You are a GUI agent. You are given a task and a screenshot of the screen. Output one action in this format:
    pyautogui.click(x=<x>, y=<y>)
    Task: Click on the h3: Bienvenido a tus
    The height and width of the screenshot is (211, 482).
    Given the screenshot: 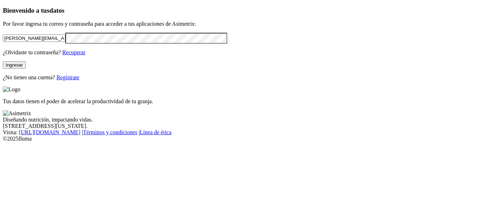 What is the action you would take?
    pyautogui.click(x=241, y=11)
    